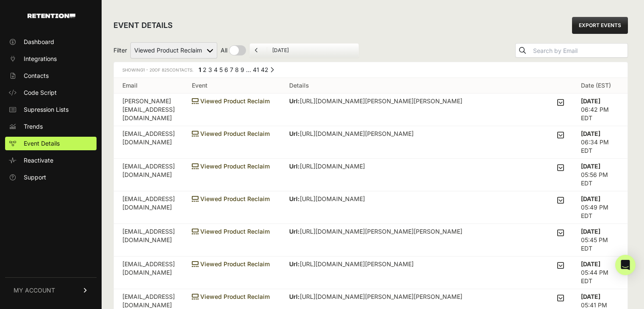 This screenshot has height=309, width=644. What do you see at coordinates (33, 126) in the screenshot?
I see `span: Trends` at bounding box center [33, 126].